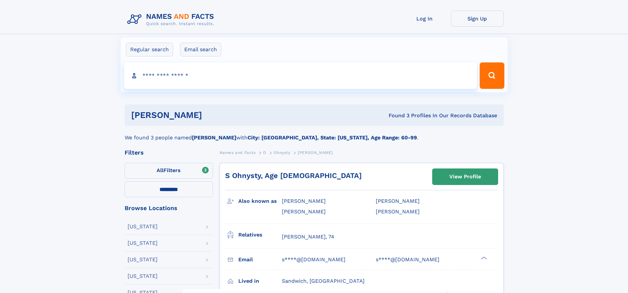  Describe the element at coordinates (169, 170) in the screenshot. I see `label: Filters` at that location.